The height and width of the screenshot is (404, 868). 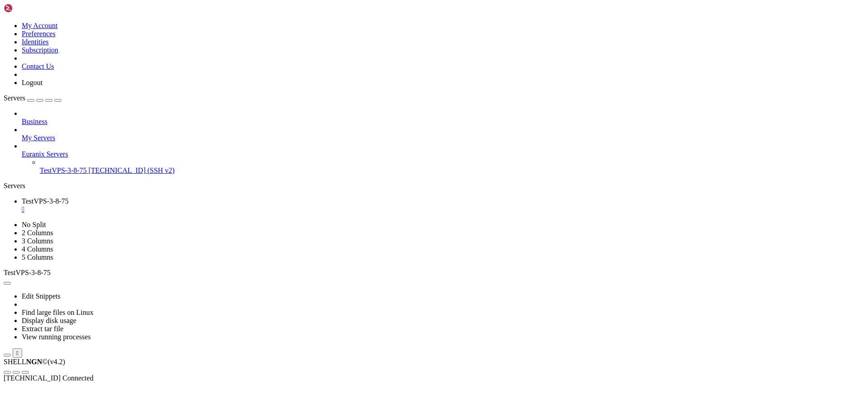 I want to click on a: Find large files on Linux, so click(x=58, y=312).